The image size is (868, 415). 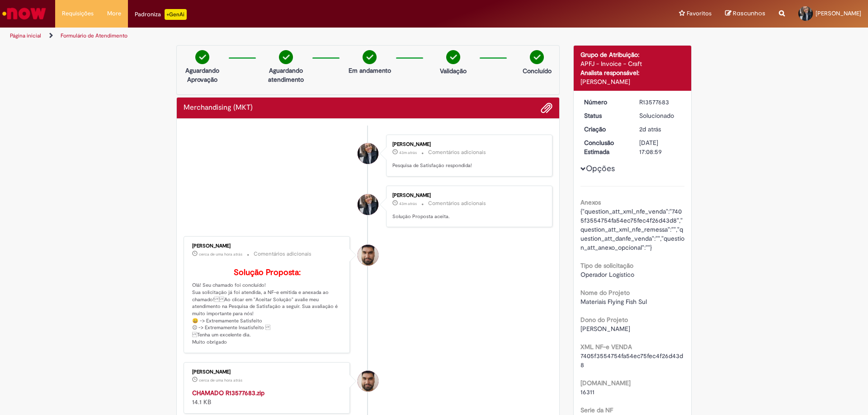 I want to click on b: Nome do Projeto, so click(x=605, y=293).